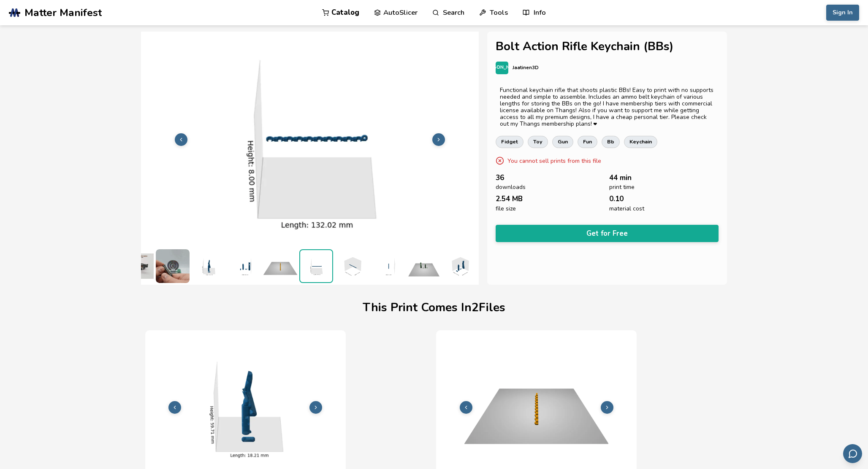  I want to click on span: 44 min, so click(620, 178).